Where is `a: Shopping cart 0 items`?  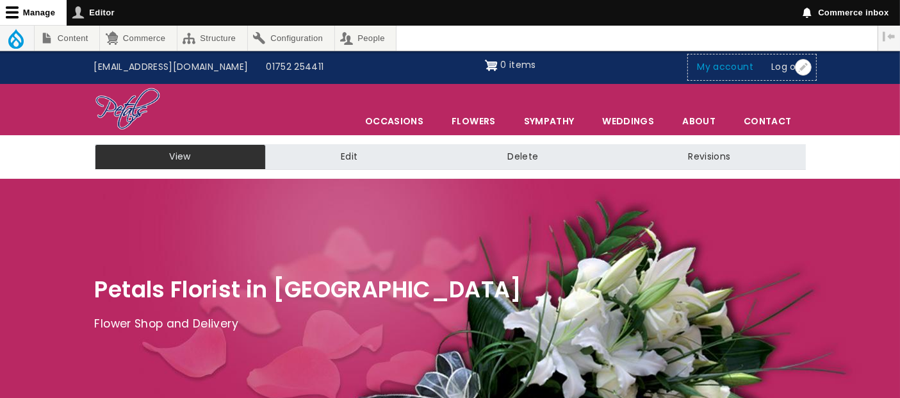 a: Shopping cart 0 items is located at coordinates (511, 65).